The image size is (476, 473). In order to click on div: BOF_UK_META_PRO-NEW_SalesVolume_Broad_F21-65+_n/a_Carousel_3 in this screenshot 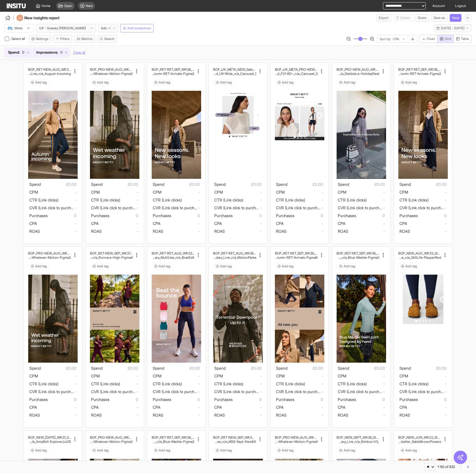, I will do `click(296, 71)`.